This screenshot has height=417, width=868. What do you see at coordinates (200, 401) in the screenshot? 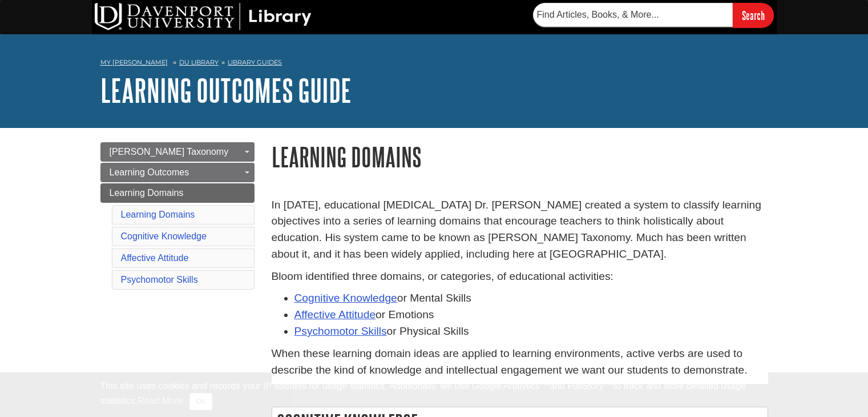
I see `button: Close` at bounding box center [200, 401].